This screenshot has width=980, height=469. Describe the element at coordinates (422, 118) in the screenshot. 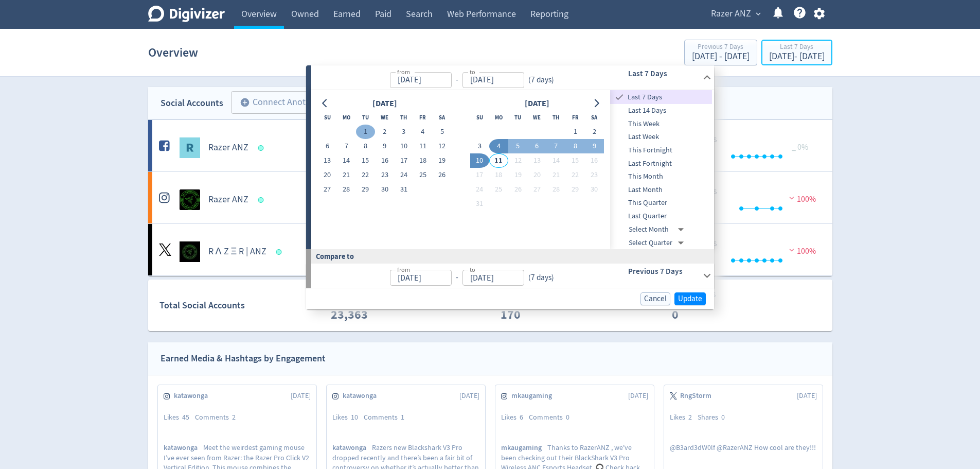

I see `th: Friday` at that location.